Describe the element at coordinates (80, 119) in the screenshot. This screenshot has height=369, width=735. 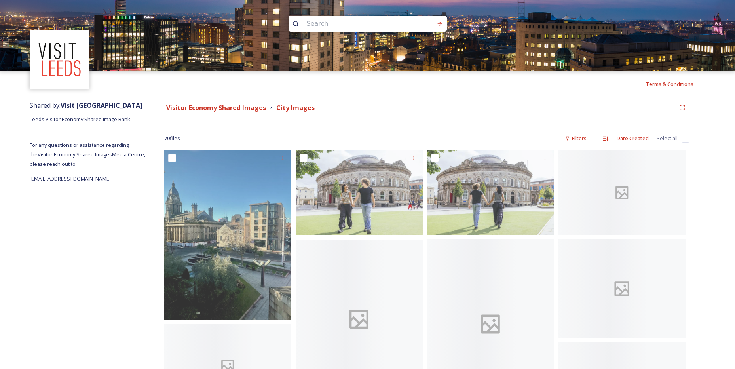
I see `span: Leeds Visitor Economy Shared Image Bank` at that location.